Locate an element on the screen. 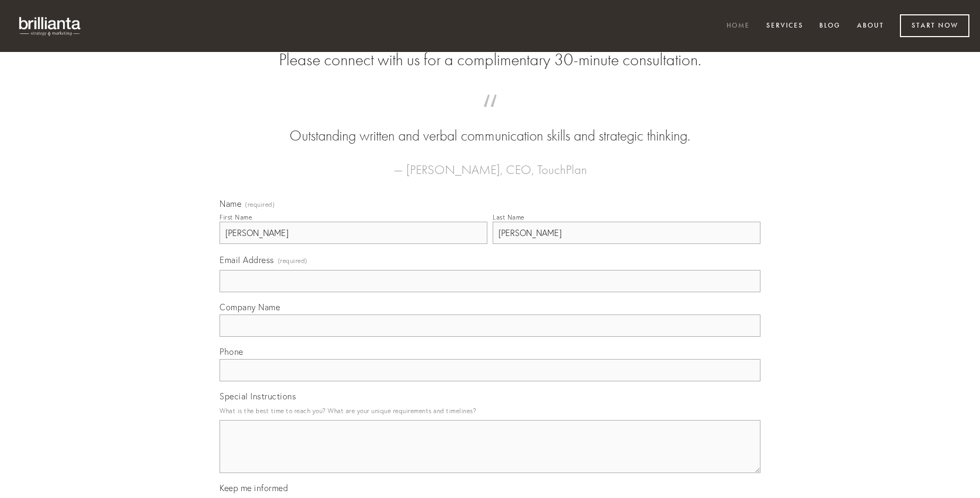 The height and width of the screenshot is (498, 980). h2: Please connect with us for a complimentary 30-minute consultation. is located at coordinates (490, 60).